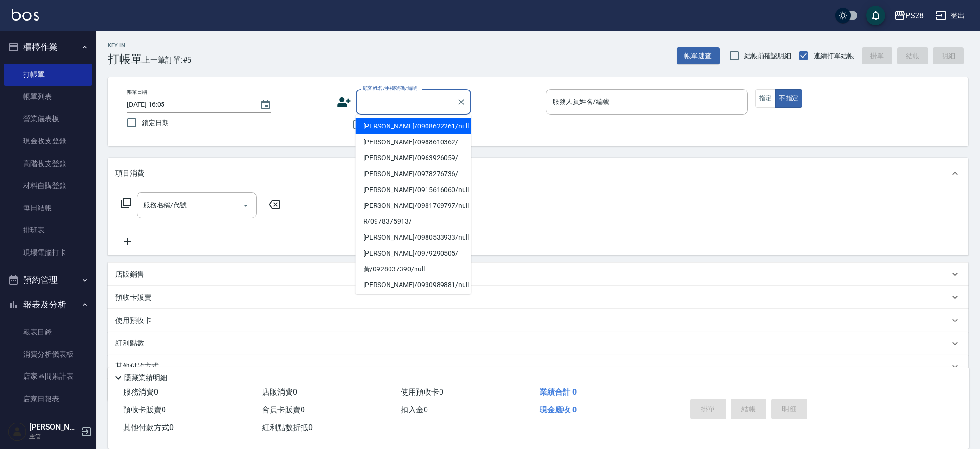  I want to click on p: 主管, so click(54, 437).